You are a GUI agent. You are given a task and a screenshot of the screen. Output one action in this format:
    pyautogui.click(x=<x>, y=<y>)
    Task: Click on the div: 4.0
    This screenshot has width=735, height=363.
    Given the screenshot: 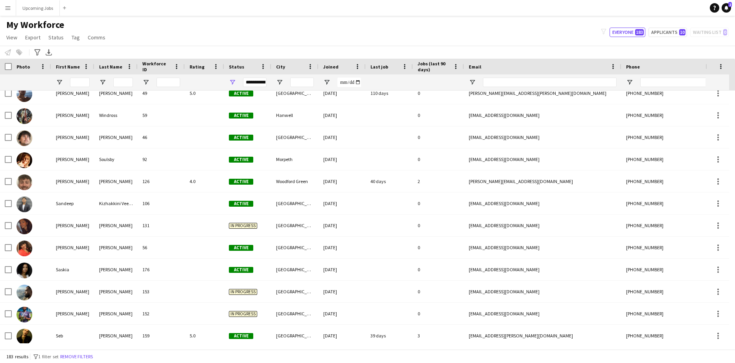 What is the action you would take?
    pyautogui.click(x=205, y=181)
    